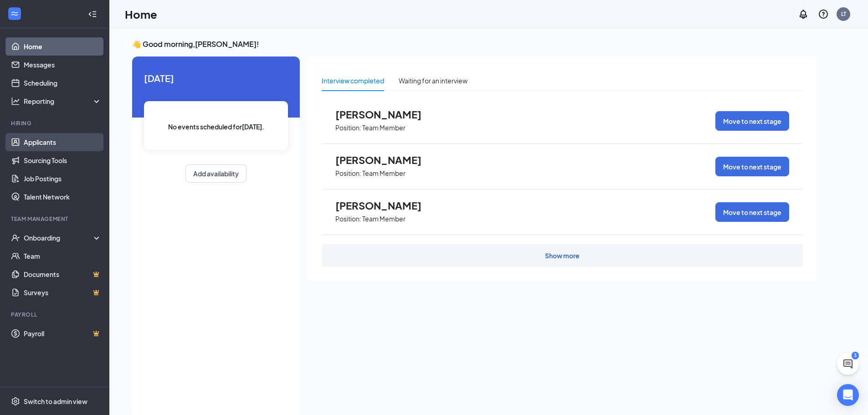  I want to click on a: PayrollCrown, so click(63, 333).